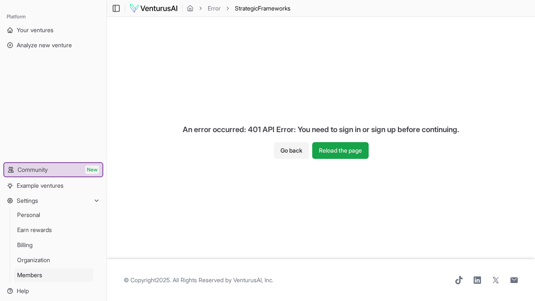  Describe the element at coordinates (274, 8) in the screenshot. I see `span: Frameworks` at that location.